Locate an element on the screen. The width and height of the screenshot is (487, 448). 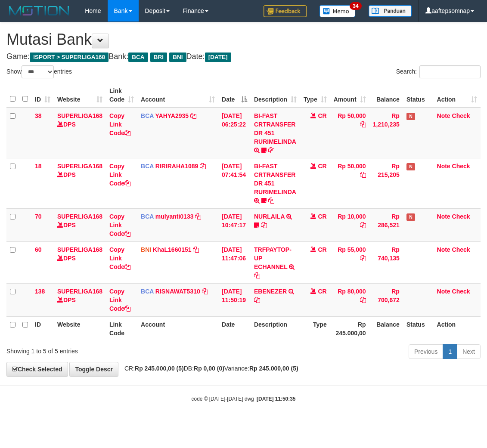
th: Account: activate to sort column ascending is located at coordinates (178, 95).